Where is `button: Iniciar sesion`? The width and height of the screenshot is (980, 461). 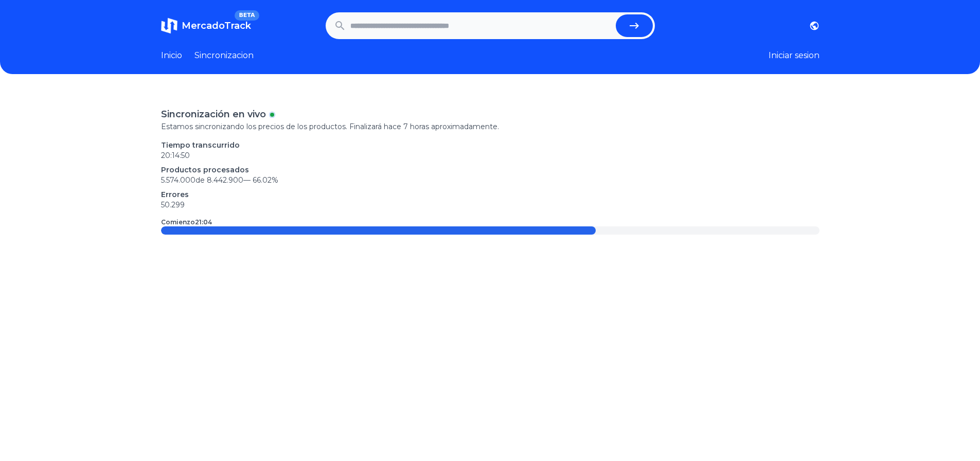
button: Iniciar sesion is located at coordinates (794, 56).